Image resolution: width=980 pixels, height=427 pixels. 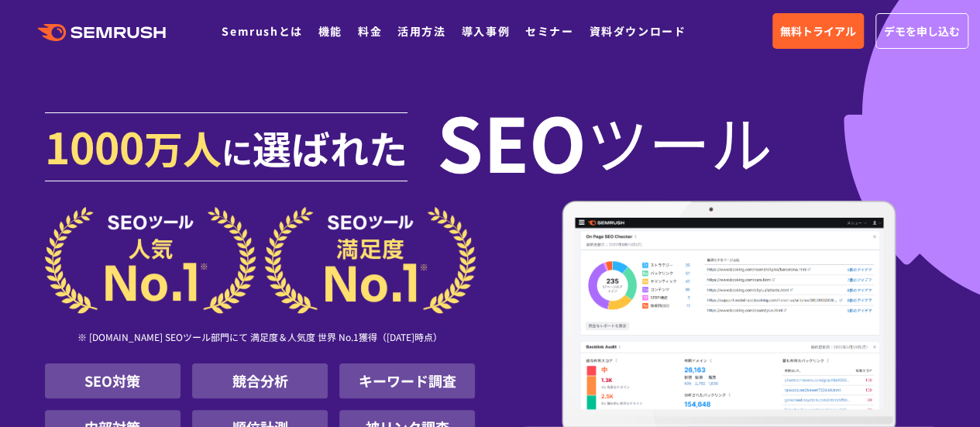 What do you see at coordinates (549, 31) in the screenshot?
I see `a: セミナー` at bounding box center [549, 31].